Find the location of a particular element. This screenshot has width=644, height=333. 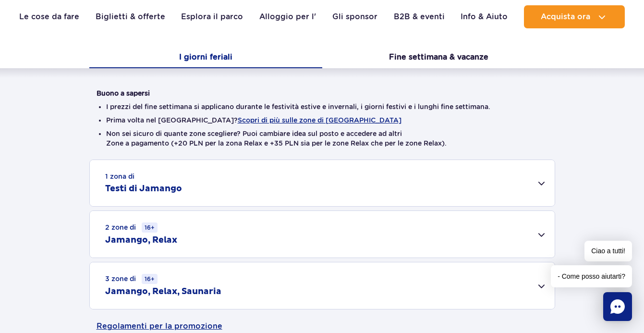

span: Acquista ora is located at coordinates (565, 17).